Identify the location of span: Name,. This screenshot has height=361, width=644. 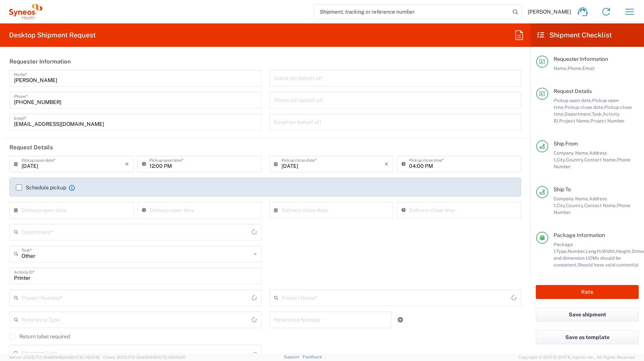
(560, 68).